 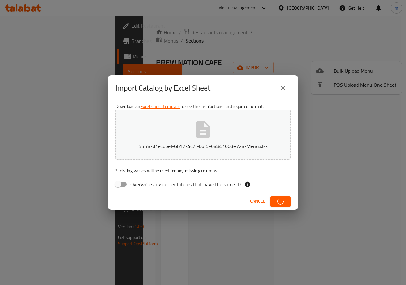 What do you see at coordinates (203, 135) in the screenshot?
I see `button: Sufra-d1ecd5ef-6b17-4c7f-b6f5-6a841603e72a-Menu.xlsx` at bounding box center [203, 135].